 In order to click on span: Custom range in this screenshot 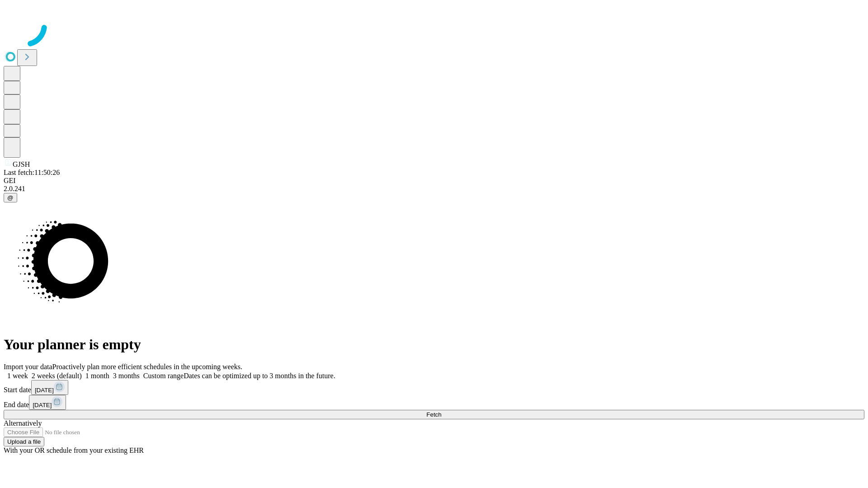, I will do `click(164, 376)`.